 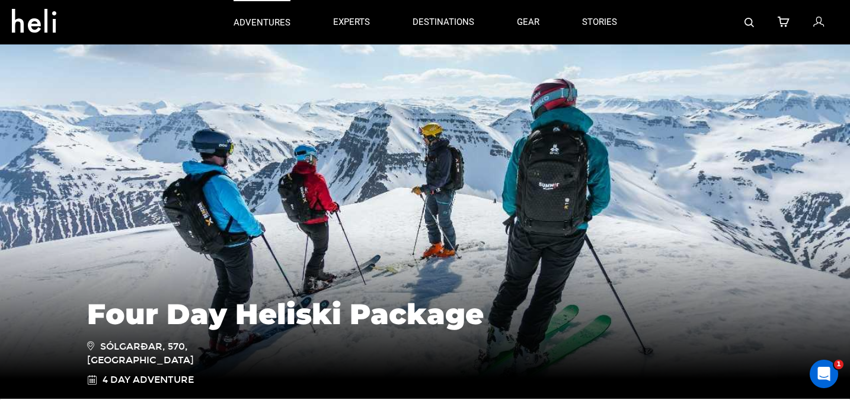 I want to click on img: search-bar-icon.svg, so click(x=749, y=23).